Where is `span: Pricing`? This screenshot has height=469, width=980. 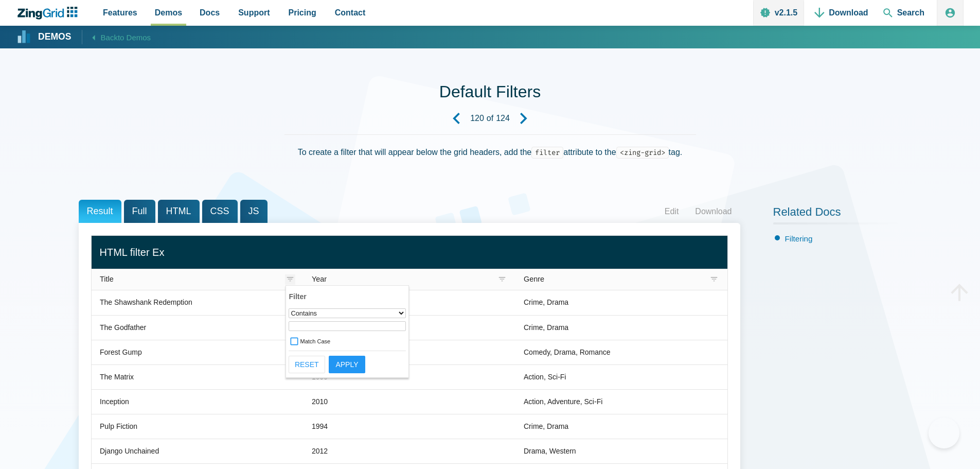 span: Pricing is located at coordinates (303, 12).